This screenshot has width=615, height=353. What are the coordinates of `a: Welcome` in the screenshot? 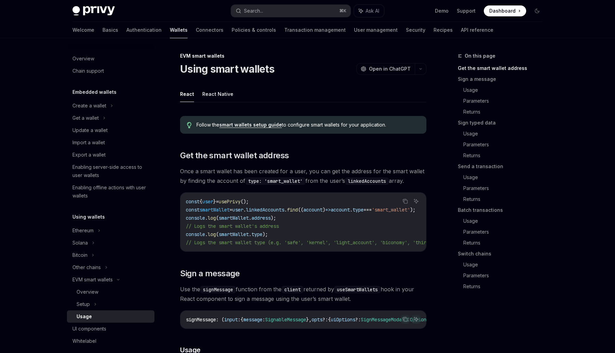 It's located at (83, 30).